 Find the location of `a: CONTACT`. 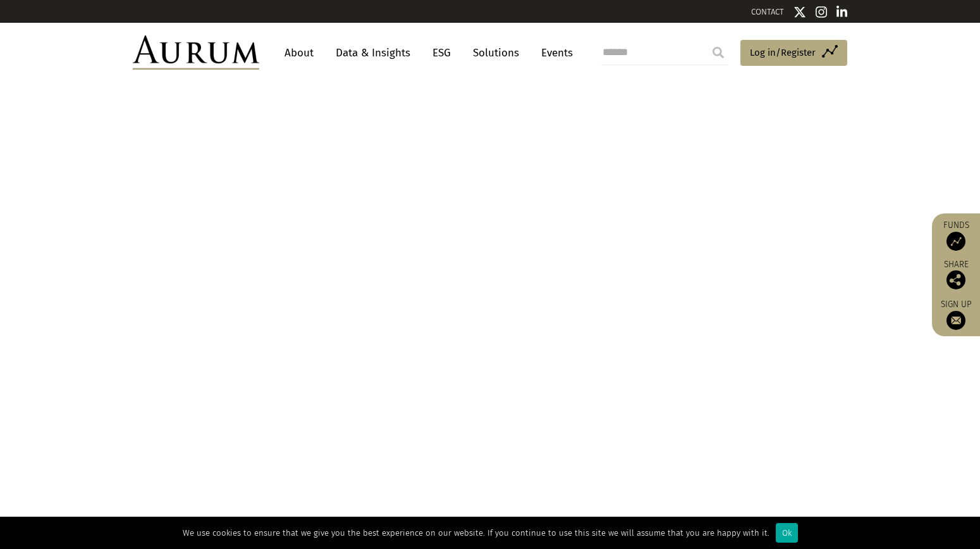

a: CONTACT is located at coordinates (768, 11).